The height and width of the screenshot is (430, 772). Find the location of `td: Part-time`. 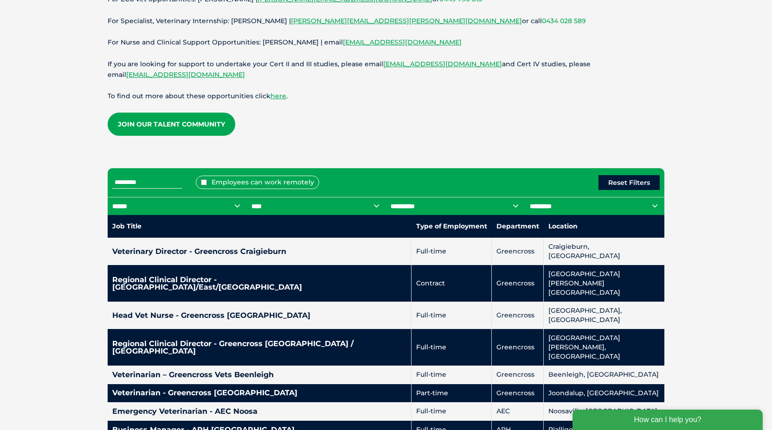

td: Part-time is located at coordinates (451, 394).